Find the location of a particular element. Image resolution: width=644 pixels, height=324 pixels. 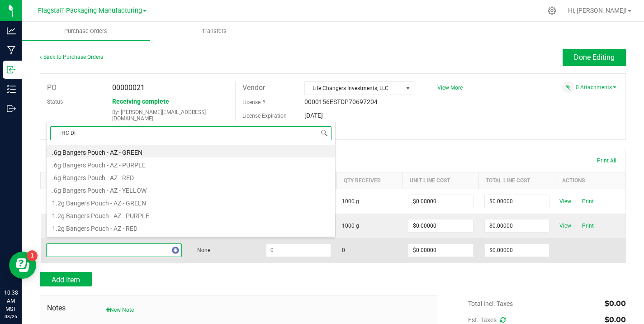

th: Total Line Cost is located at coordinates (517, 181).